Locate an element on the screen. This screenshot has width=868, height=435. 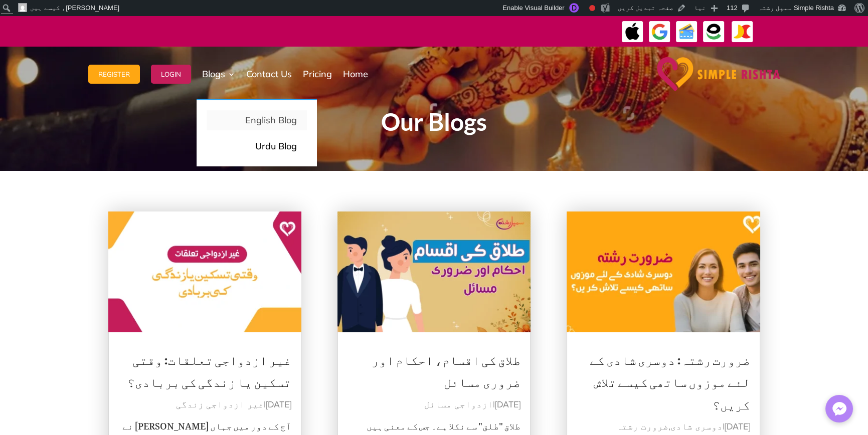
img: ApplePay-icon is located at coordinates (633, 32).